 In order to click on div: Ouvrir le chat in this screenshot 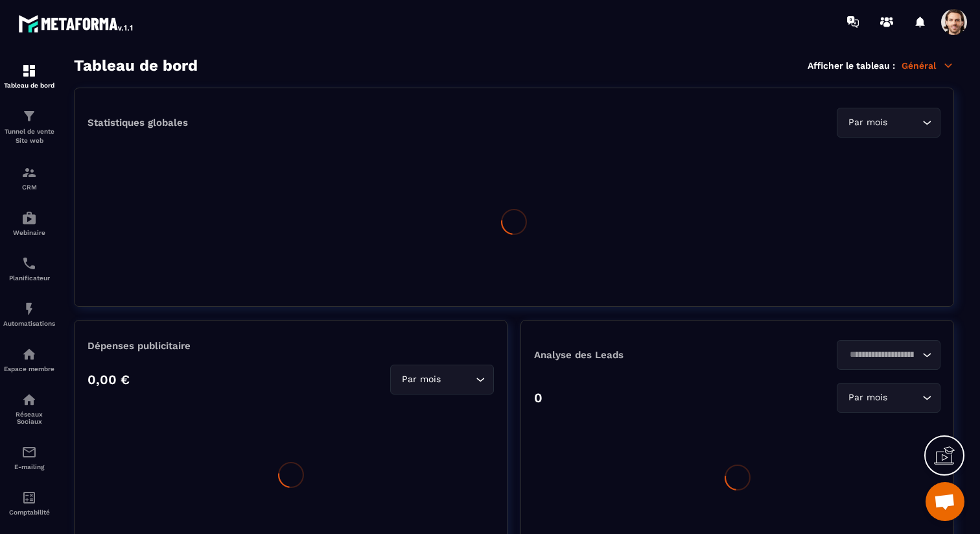, I will do `click(946, 502)`.